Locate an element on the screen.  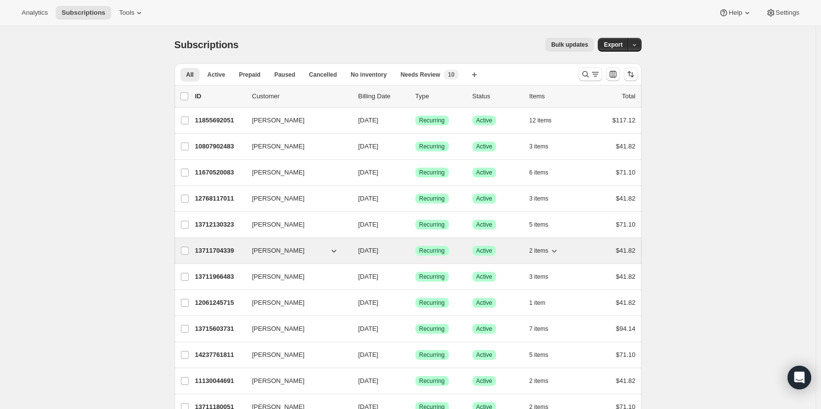
p: 13715603731 is located at coordinates (220, 329).